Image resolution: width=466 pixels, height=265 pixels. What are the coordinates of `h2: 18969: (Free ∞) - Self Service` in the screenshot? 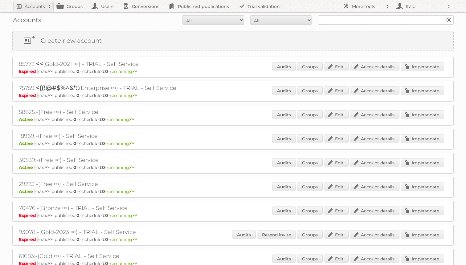 It's located at (127, 136).